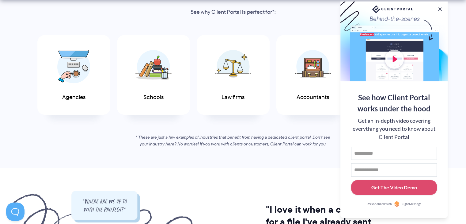 This screenshot has height=224, width=466. What do you see at coordinates (233, 97) in the screenshot?
I see `span: Law firms` at bounding box center [233, 97].